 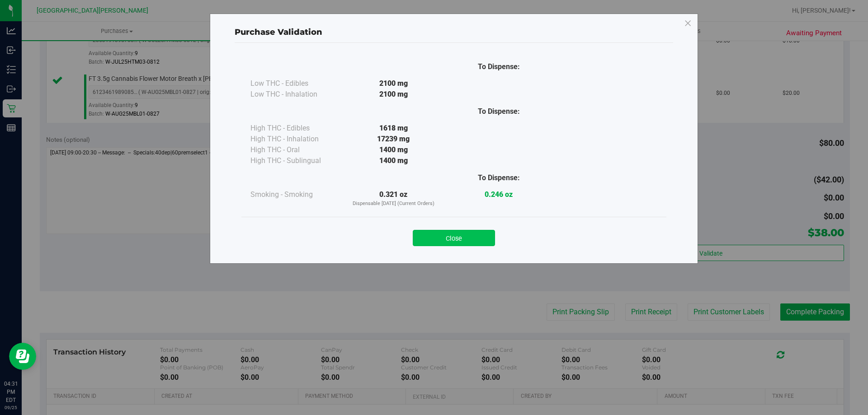 I want to click on div: High THC - Oral, so click(x=296, y=150).